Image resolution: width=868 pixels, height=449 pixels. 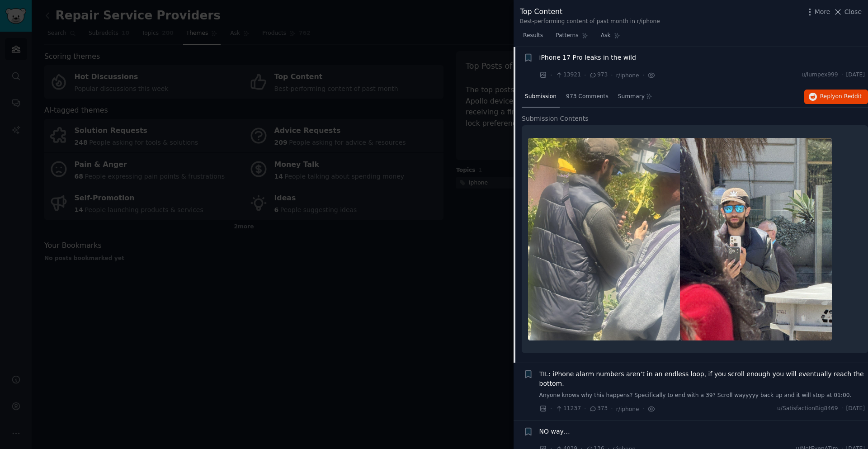 I want to click on span: Results, so click(x=533, y=36).